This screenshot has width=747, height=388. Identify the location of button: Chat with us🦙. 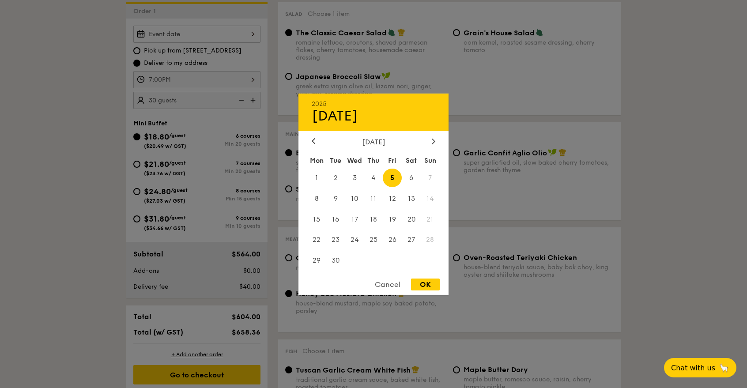
(700, 368).